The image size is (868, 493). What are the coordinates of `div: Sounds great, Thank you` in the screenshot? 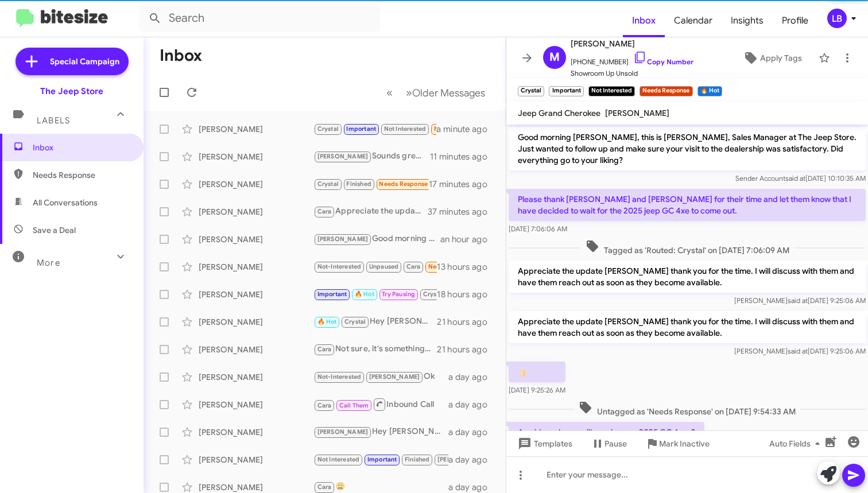 It's located at (371, 156).